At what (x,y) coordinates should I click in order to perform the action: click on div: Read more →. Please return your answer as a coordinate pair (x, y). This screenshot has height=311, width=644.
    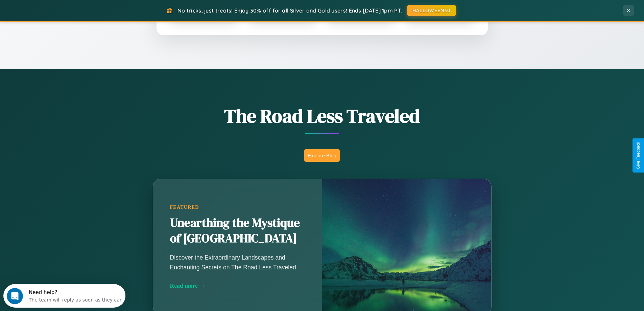
    Looking at the image, I should click on (238, 286).